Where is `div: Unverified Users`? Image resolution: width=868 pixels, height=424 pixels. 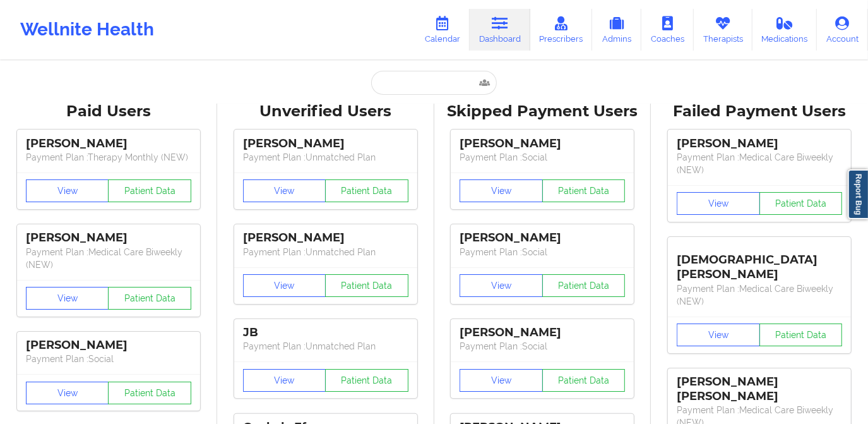
div: Unverified Users is located at coordinates (326, 111).